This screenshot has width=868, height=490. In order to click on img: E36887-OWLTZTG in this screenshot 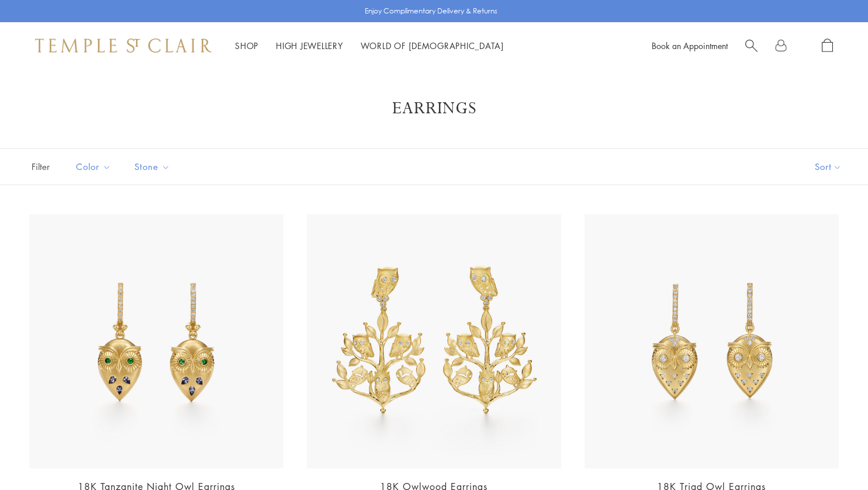, I will do `click(156, 341)`.